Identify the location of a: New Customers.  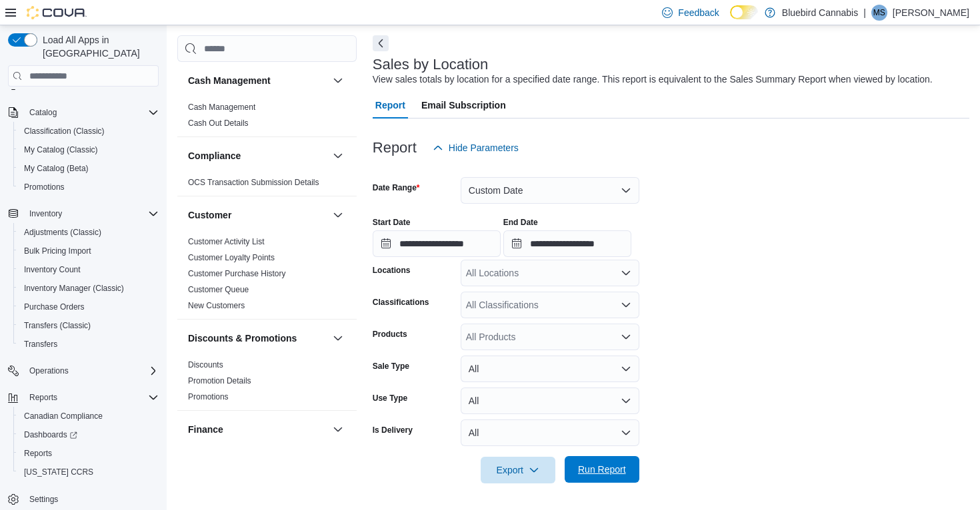
(216, 306).